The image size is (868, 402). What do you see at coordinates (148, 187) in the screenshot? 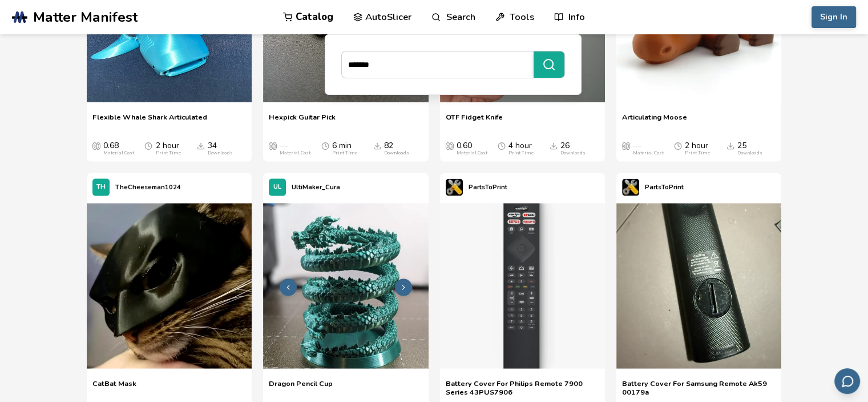
I see `p: TheCheeseman1024` at bounding box center [148, 187].